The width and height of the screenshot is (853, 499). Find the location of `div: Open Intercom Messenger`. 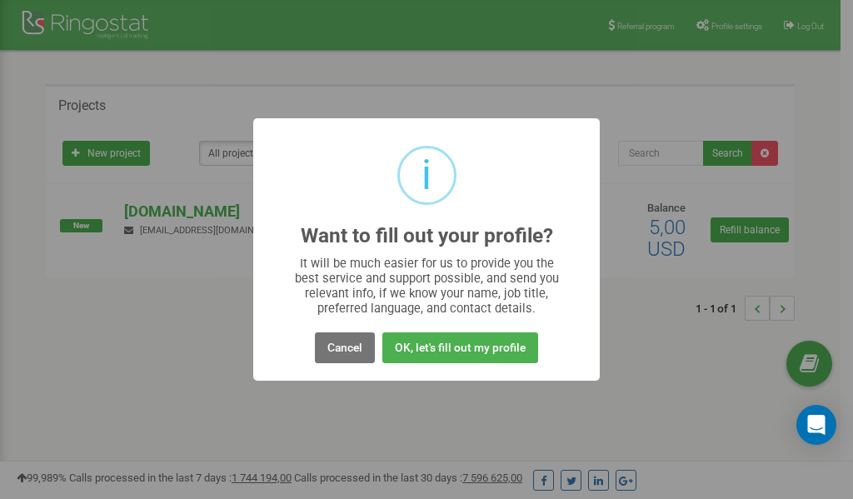

div: Open Intercom Messenger is located at coordinates (816, 425).